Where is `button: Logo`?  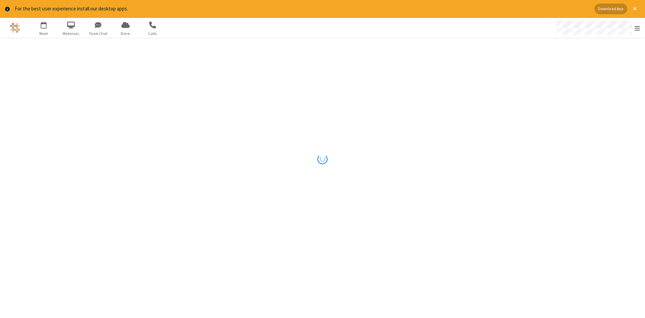 button: Logo is located at coordinates (15, 28).